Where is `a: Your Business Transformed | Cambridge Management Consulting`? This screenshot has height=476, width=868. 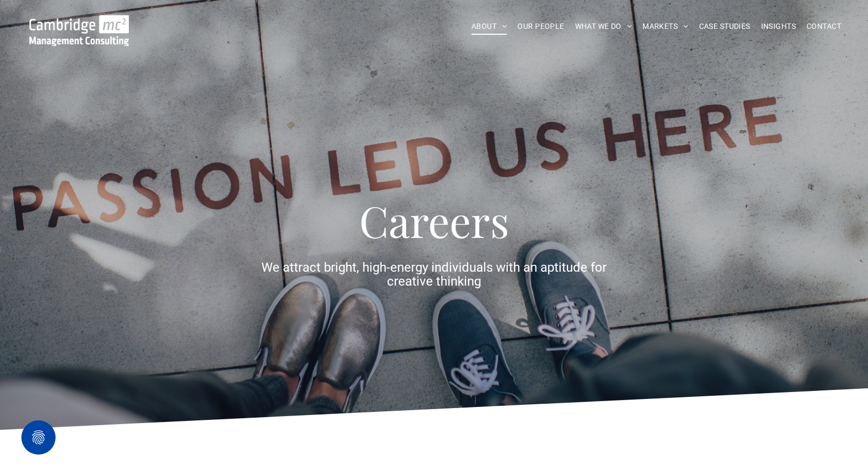
a: Your Business Transformed | Cambridge Management Consulting is located at coordinates (79, 22).